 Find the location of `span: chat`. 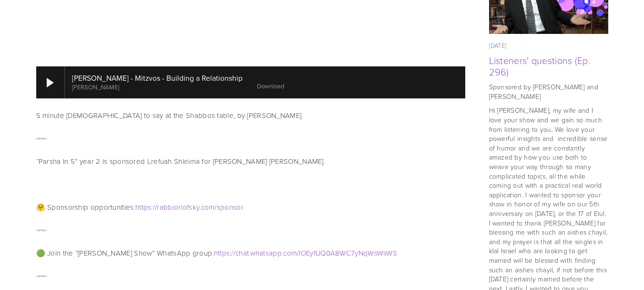

span: chat is located at coordinates (242, 253).